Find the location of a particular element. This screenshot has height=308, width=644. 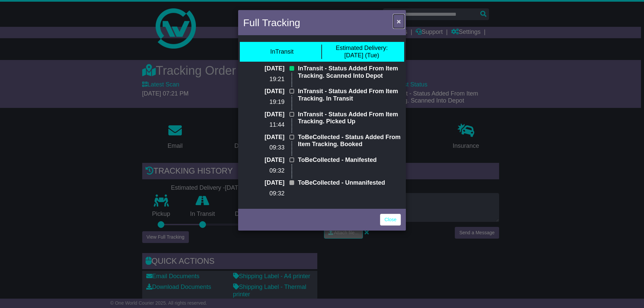

p: 11:44 is located at coordinates (264, 125).